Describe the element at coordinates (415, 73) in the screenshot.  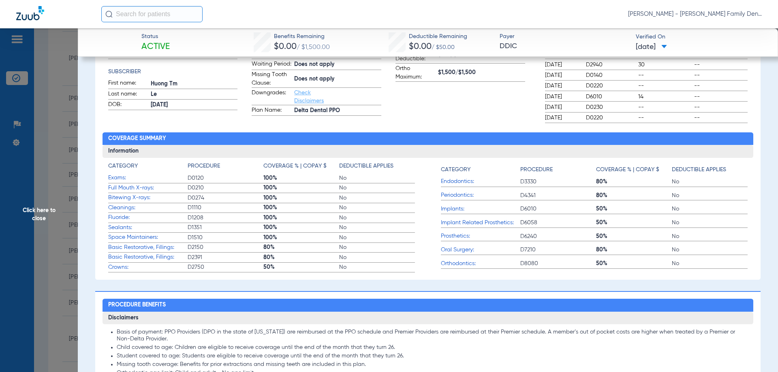
I see `span: Ortho Maximum:` at that location.